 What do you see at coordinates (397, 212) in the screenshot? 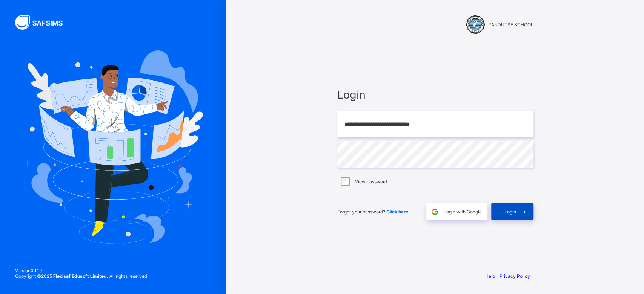
I see `a: Click here` at bounding box center [397, 212].